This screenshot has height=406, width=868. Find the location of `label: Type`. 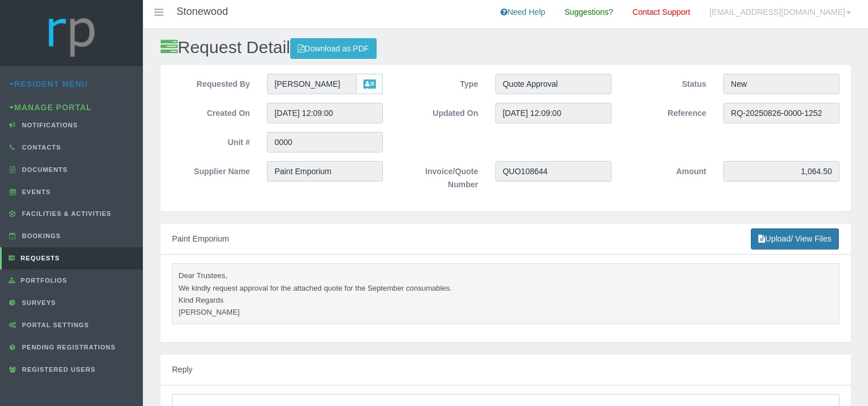

label: Type is located at coordinates (439, 82).